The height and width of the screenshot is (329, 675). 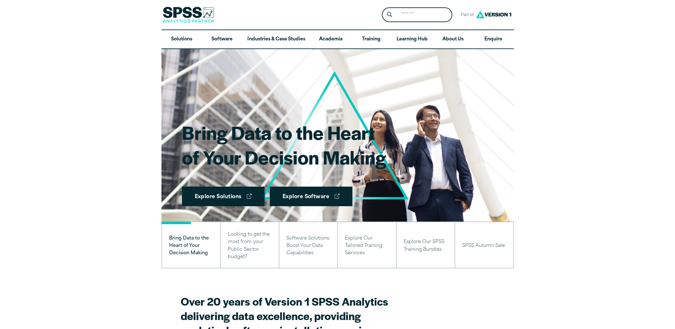 What do you see at coordinates (412, 39) in the screenshot?
I see `a: Learning Hub` at bounding box center [412, 39].